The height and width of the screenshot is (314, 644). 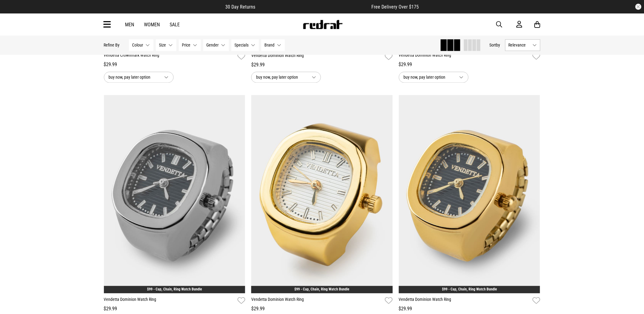 What do you see at coordinates (14, 12) in the screenshot?
I see `button: Open LiveChat chat widget` at bounding box center [14, 12].